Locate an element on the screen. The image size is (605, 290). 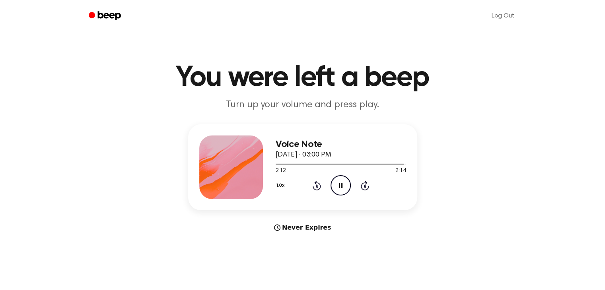
button: 1.0x is located at coordinates (282, 186).